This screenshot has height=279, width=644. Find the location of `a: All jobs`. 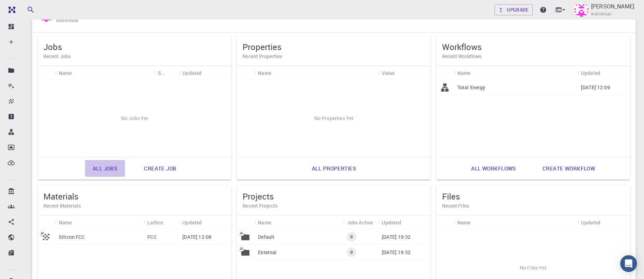

a: All jobs is located at coordinates (105, 168).